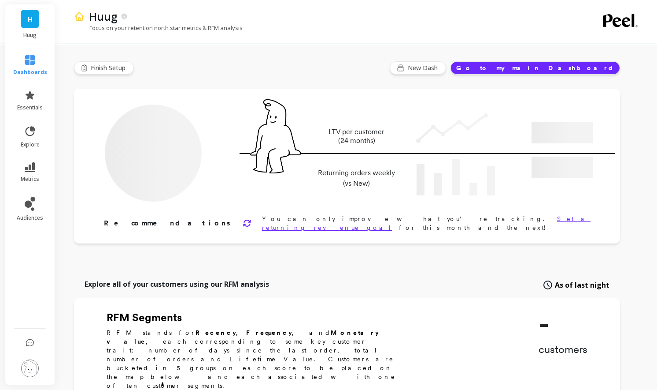 This screenshot has width=657, height=390. What do you see at coordinates (30, 19) in the screenshot?
I see `span: H` at bounding box center [30, 19].